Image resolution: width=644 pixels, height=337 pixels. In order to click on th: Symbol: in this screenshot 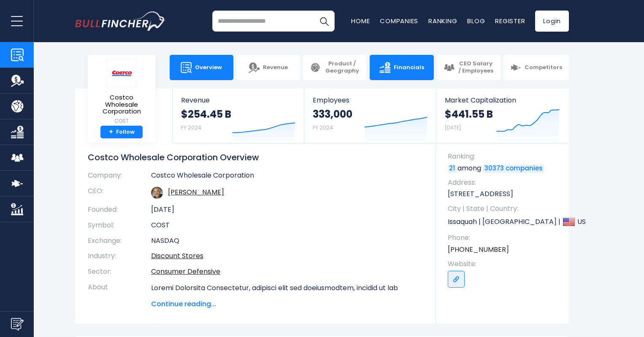, I will do `click(119, 225)`.